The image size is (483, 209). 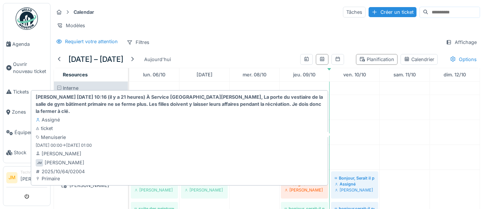 What do you see at coordinates (75, 74) in the screenshot?
I see `span: Resources` at bounding box center [75, 74].